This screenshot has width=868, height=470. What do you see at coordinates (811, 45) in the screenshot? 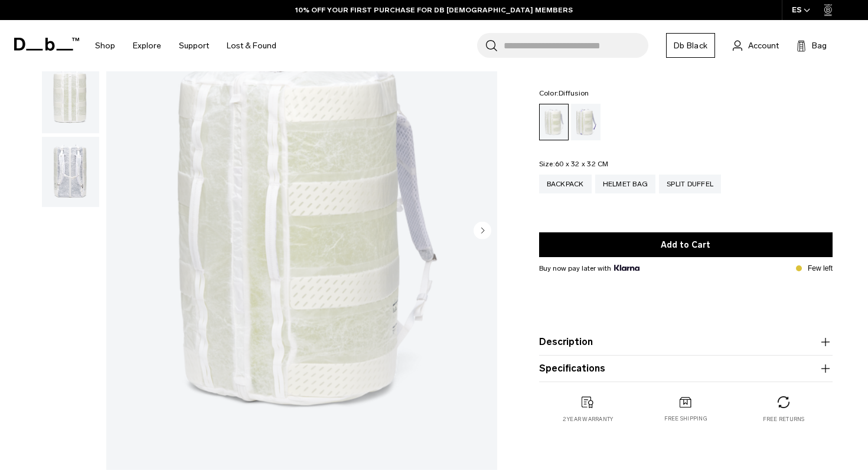
I see `button: Bag` at bounding box center [811, 45].